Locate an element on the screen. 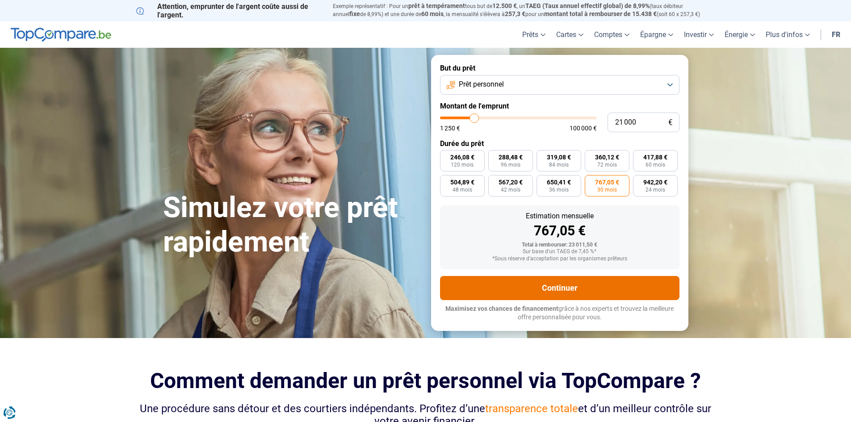 This screenshot has width=851, height=422. span: 42 mois is located at coordinates (511, 190).